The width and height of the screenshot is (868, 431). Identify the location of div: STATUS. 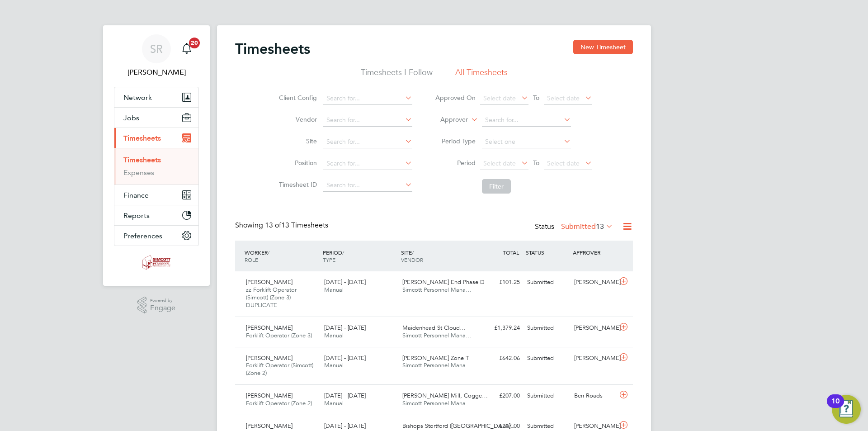
(547, 252).